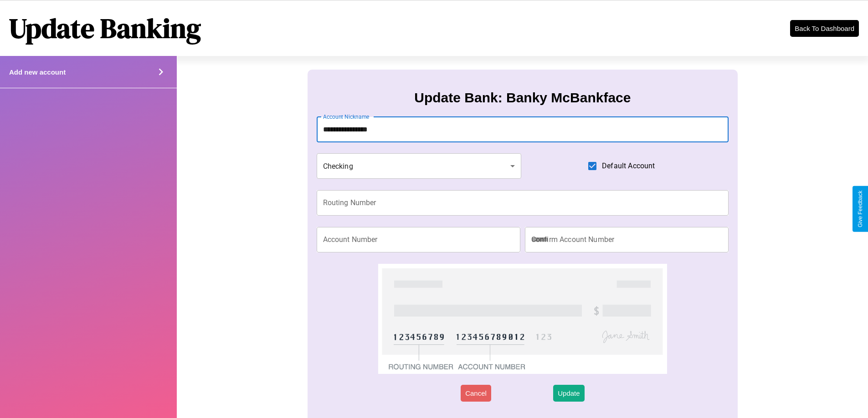  I want to click on h4: Add new account, so click(37, 72).